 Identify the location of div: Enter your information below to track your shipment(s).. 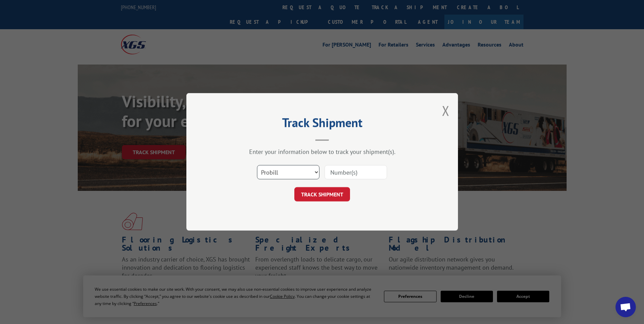
(322, 152).